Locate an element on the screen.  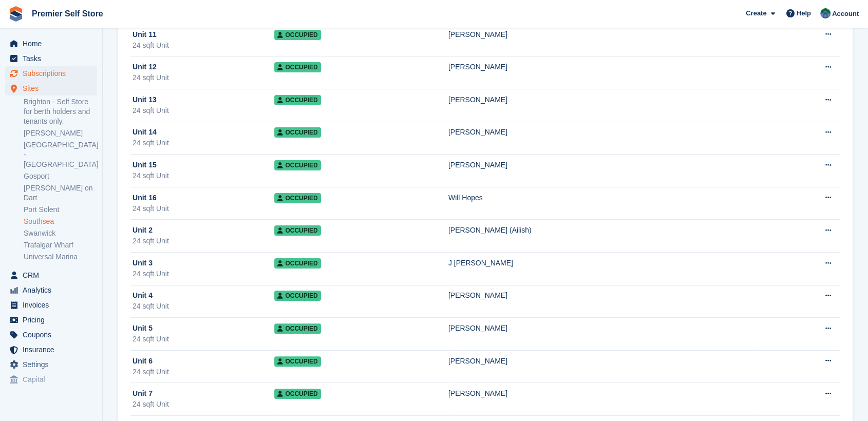
span: Unit 7 is located at coordinates (143, 393).